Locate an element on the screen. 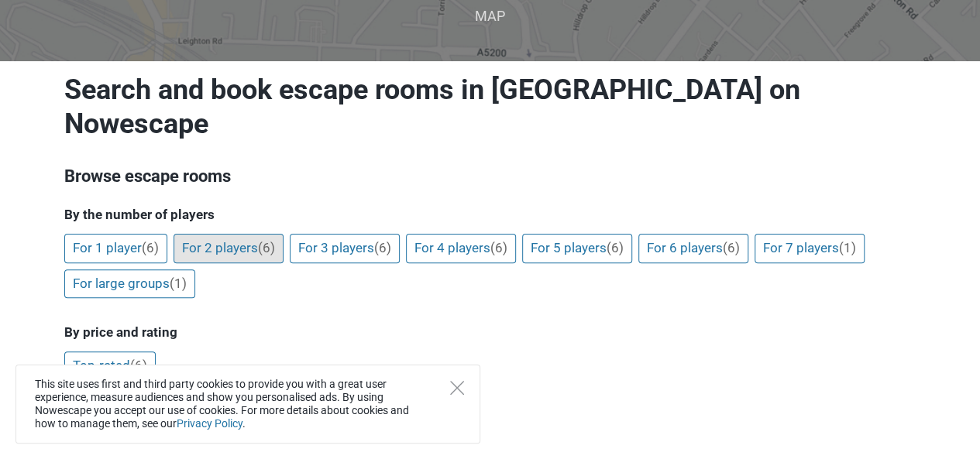 This screenshot has height=459, width=980. a: Top-rated(6) is located at coordinates (110, 366).